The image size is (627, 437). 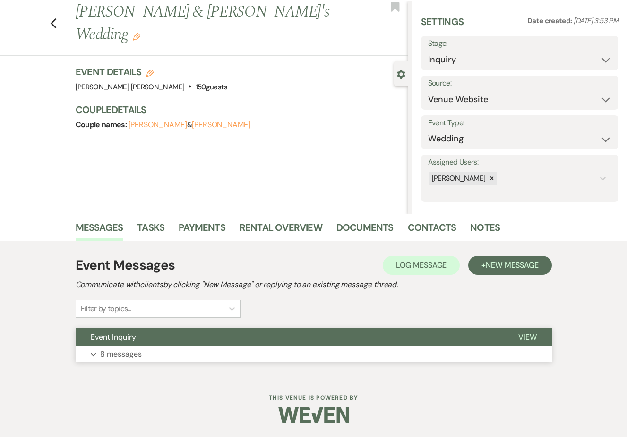 What do you see at coordinates (512, 265) in the screenshot?
I see `span: New Message` at bounding box center [512, 265].